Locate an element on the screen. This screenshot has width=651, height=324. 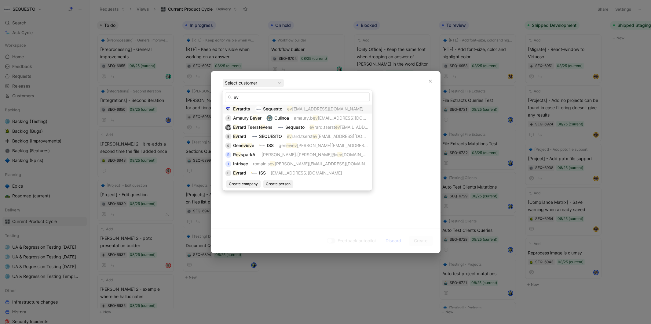
img: teamqsg2i0ok5of8jn8l.png is located at coordinates (228, 109).